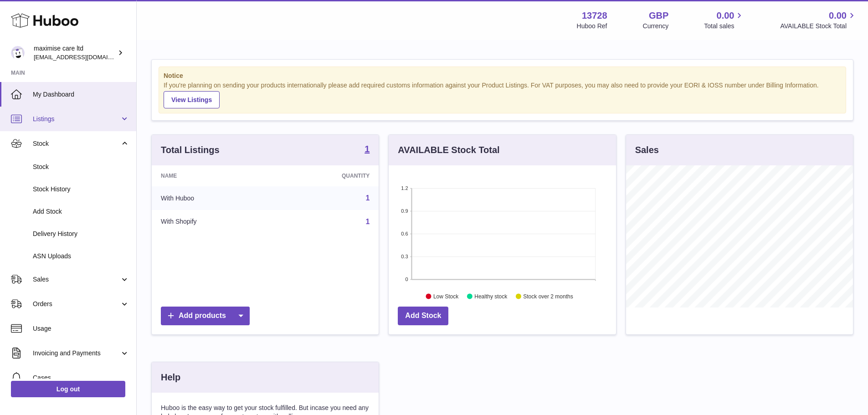 Image resolution: width=868 pixels, height=415 pixels. Describe the element at coordinates (76, 279) in the screenshot. I see `span: Sales` at that location.